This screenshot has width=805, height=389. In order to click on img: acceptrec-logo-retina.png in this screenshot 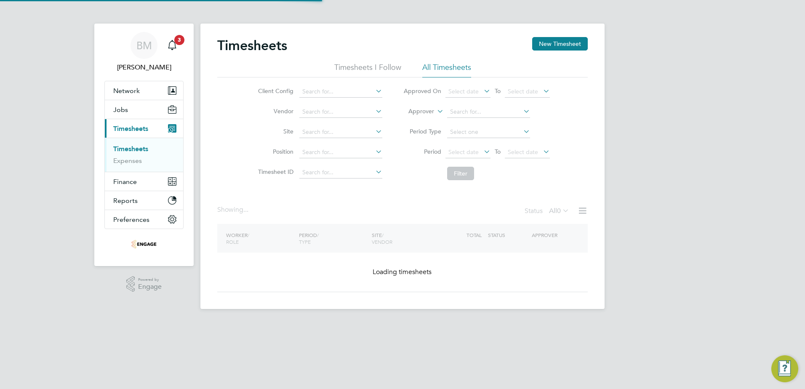, I will do `click(144, 244)`.